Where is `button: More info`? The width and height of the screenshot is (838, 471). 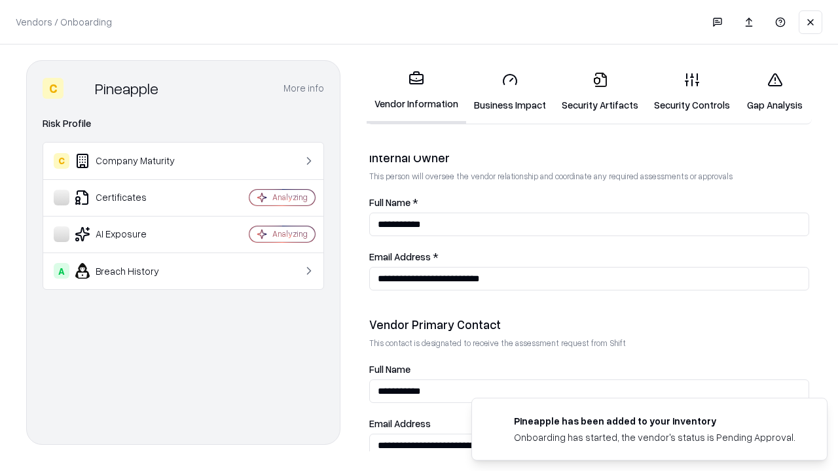
button: More info is located at coordinates (304, 88).